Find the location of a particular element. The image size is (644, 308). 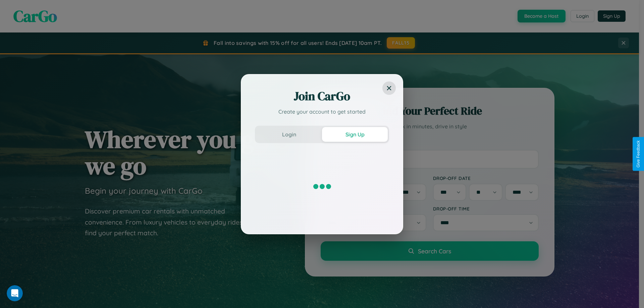

button: Sign Up is located at coordinates (355, 134).